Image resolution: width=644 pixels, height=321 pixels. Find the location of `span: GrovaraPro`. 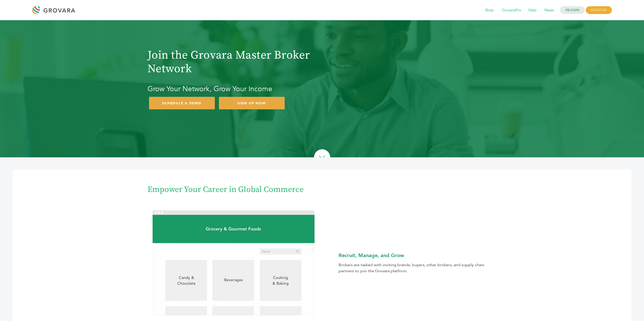

span: GrovaraPro is located at coordinates (511, 10).